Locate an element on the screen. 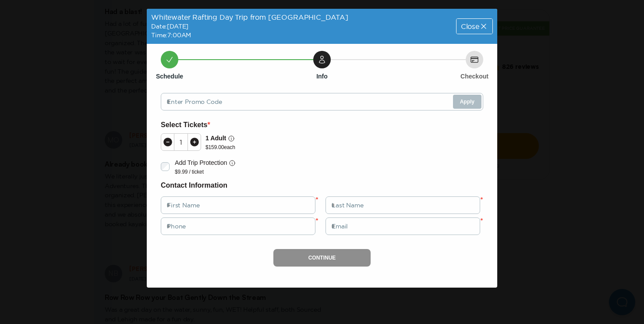  h6: Checkout is located at coordinates (475, 76).